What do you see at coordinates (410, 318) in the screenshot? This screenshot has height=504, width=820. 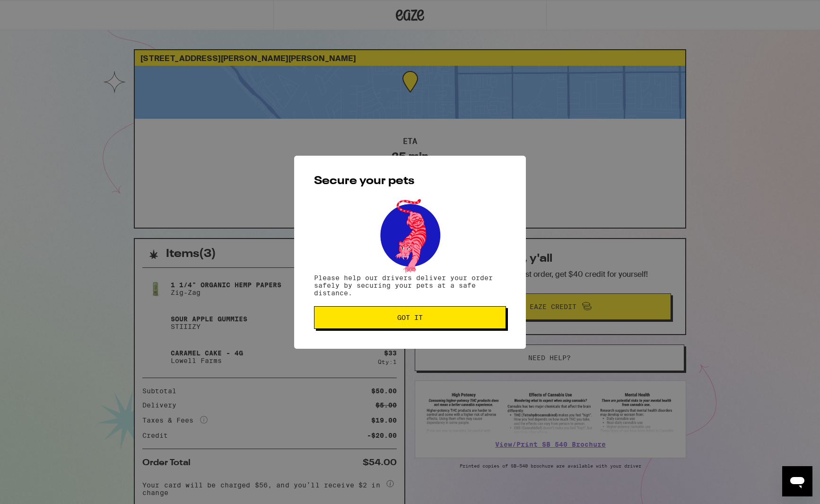 I see `button: Got it` at bounding box center [410, 318].